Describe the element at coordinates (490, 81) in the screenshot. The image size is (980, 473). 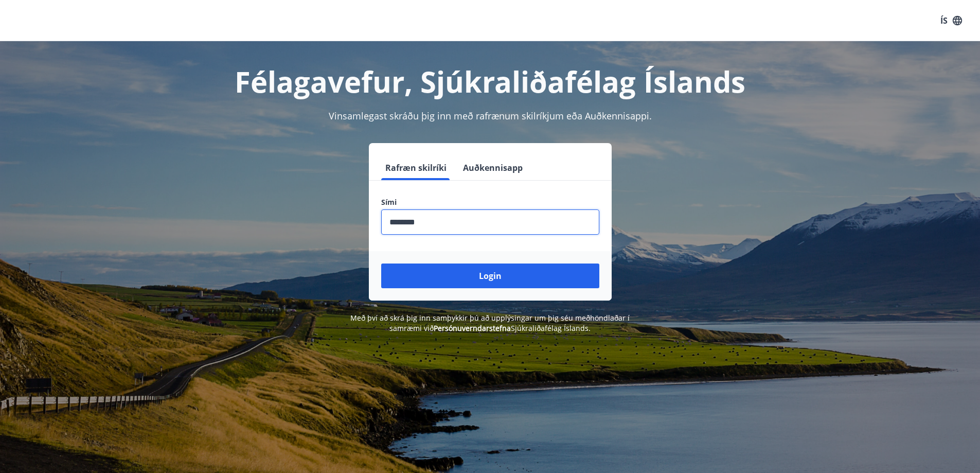
I see `h1: Félagavefur, Sjúkraliðafélag Íslands` at that location.